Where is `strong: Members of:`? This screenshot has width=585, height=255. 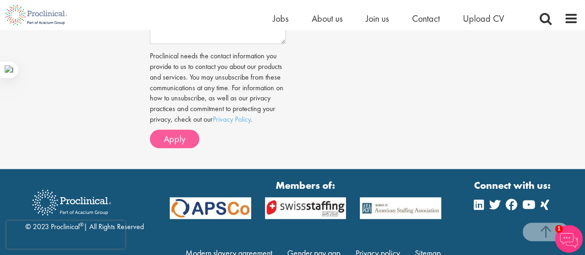 strong: Members of: is located at coordinates (306, 185).